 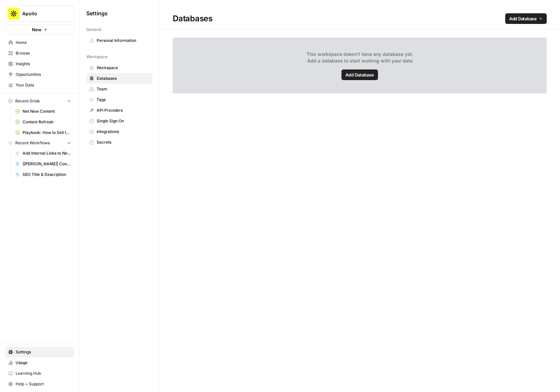 I want to click on span: SEO Title & Description, so click(x=47, y=175).